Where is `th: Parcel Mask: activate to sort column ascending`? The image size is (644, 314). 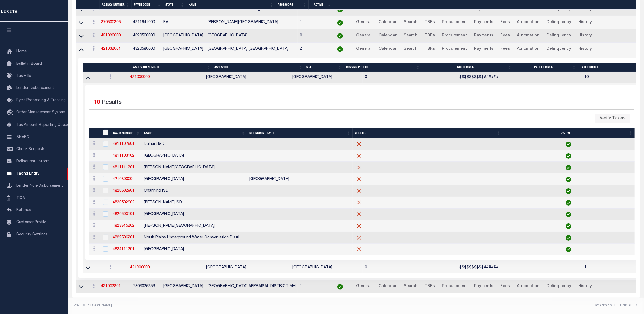 th: Parcel Mask: activate to sort column ascending is located at coordinates (546, 67).